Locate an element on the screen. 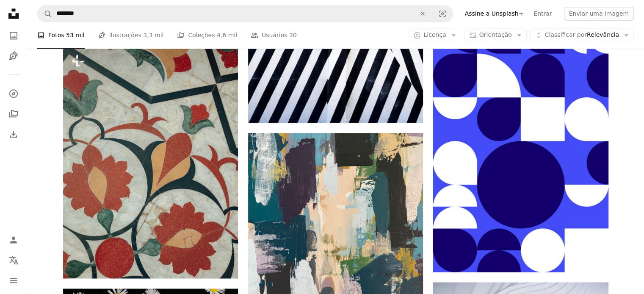  a: Entrar is located at coordinates (542, 14).